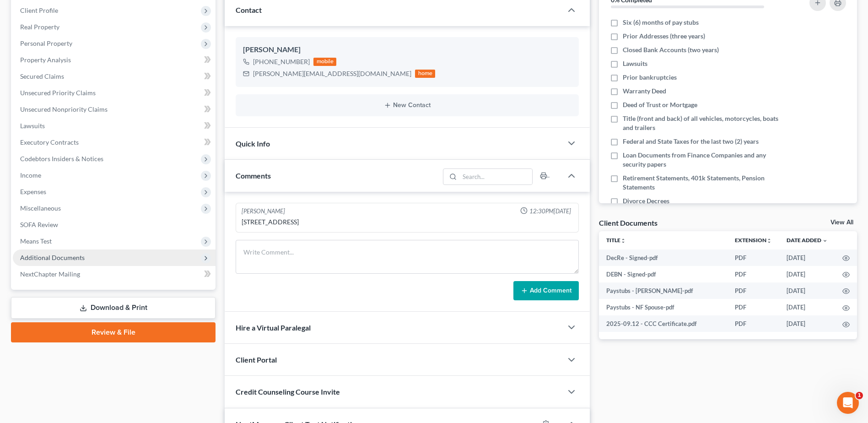 The image size is (868, 423). What do you see at coordinates (39, 224) in the screenshot?
I see `span: SOFA Review` at bounding box center [39, 224].